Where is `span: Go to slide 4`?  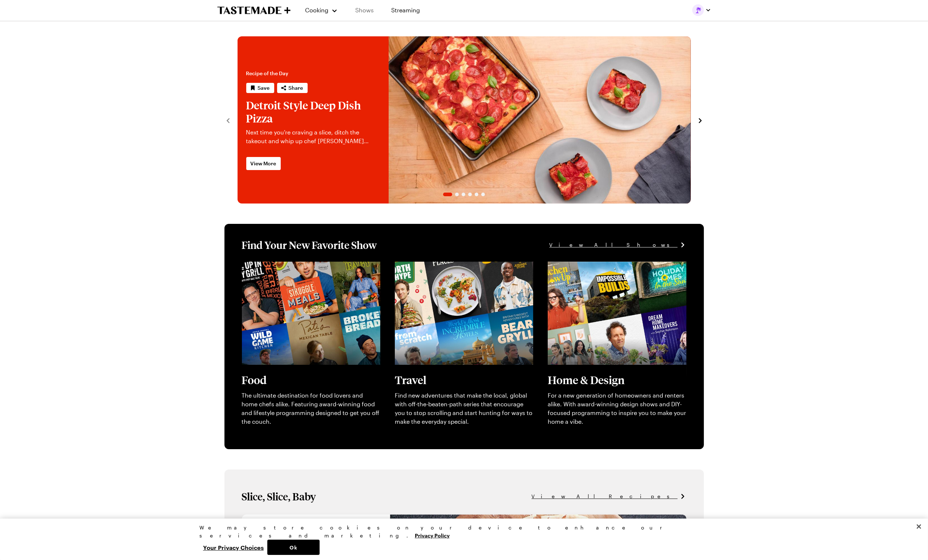
span: Go to slide 4 is located at coordinates (470, 194).